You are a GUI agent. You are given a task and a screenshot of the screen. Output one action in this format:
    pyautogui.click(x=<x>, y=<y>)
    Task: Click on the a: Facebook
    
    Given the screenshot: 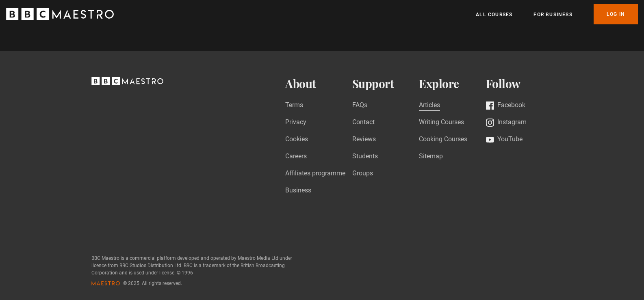 What is the action you would take?
    pyautogui.click(x=506, y=105)
    